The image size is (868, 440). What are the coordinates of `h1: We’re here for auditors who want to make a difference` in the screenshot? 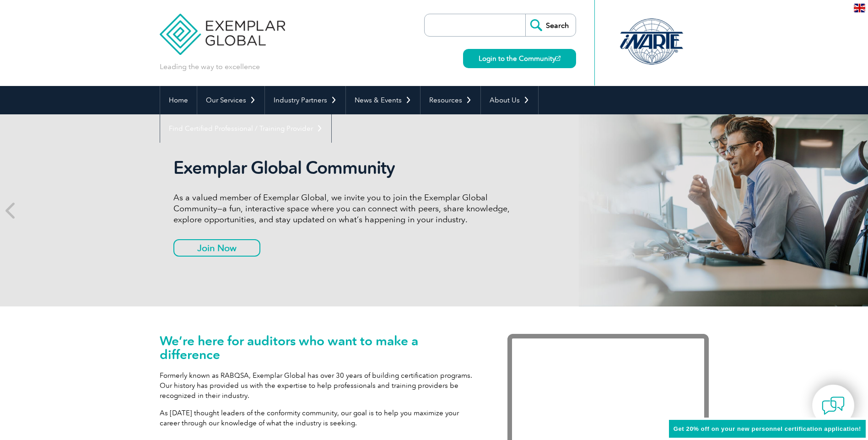 It's located at (320, 348).